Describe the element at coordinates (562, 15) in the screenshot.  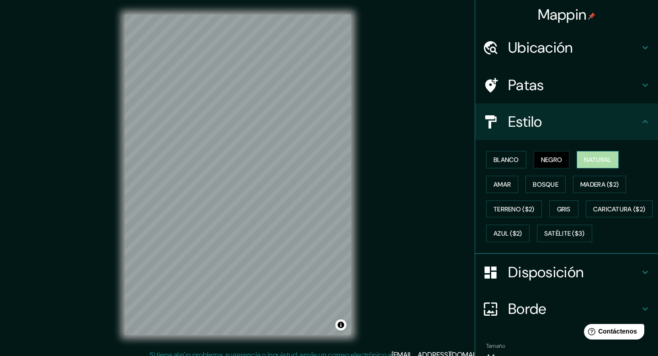
I see `font: Mappin` at that location.